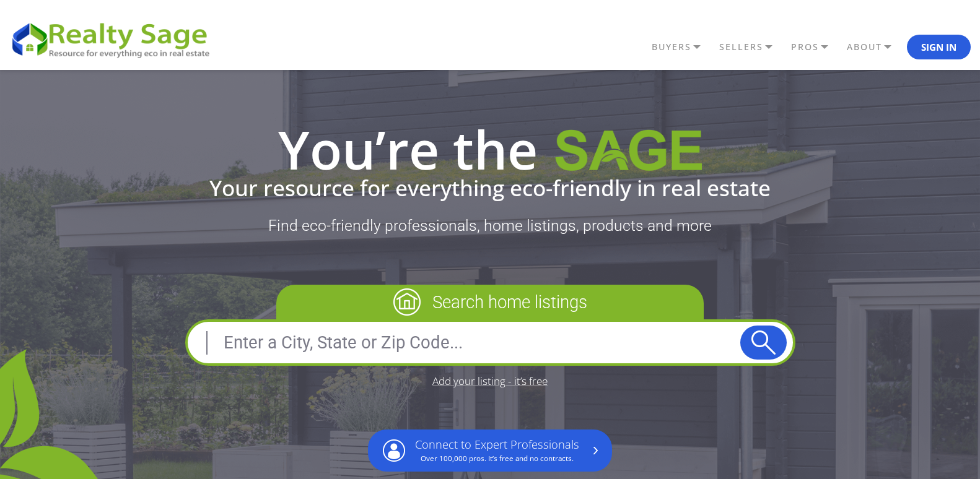 The width and height of the screenshot is (980, 479). Describe the element at coordinates (752, 47) in the screenshot. I see `a: SELLERS` at that location.